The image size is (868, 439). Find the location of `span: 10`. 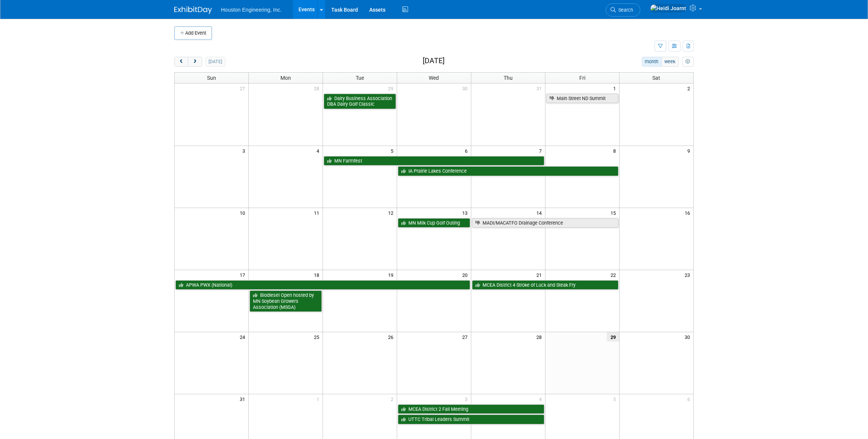

span: 10 is located at coordinates (243, 212).